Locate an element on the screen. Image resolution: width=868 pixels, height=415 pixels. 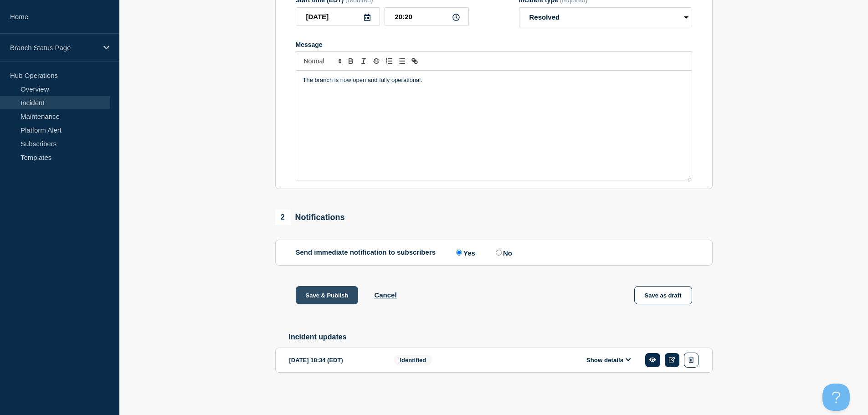
span: Font size is located at coordinates (322, 61).